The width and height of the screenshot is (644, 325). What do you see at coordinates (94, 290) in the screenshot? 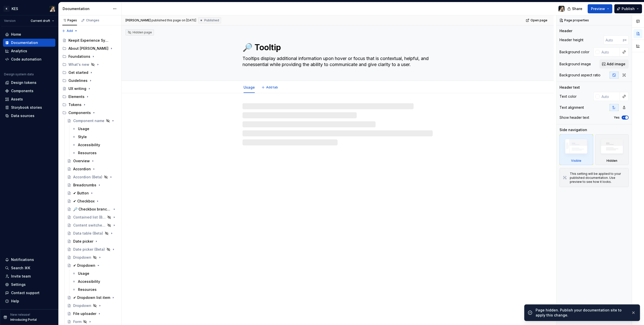
I see `a: Resources` at bounding box center [94, 290].